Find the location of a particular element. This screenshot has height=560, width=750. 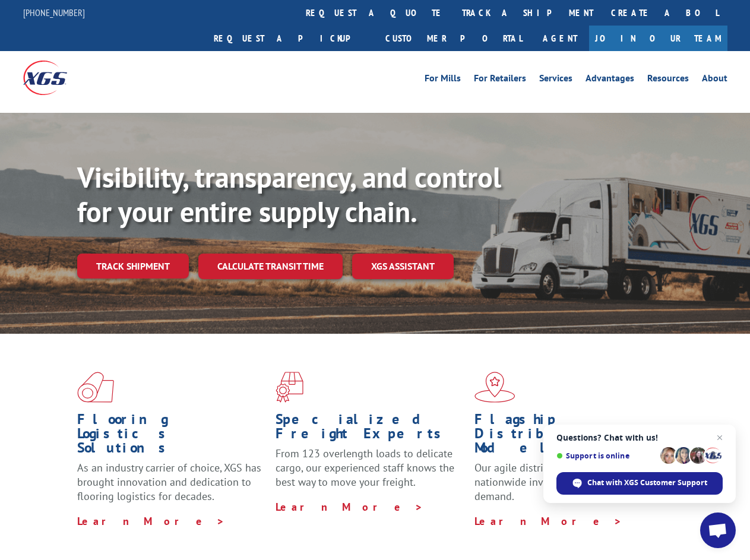

span: Close chat is located at coordinates (720, 438).